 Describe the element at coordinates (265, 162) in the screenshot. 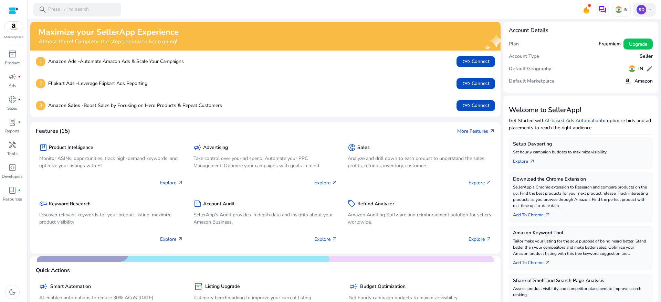

I see `p: Take control over your ad spend, Automate your PPC Management, Optimize your campaigns with goals...` at that location.